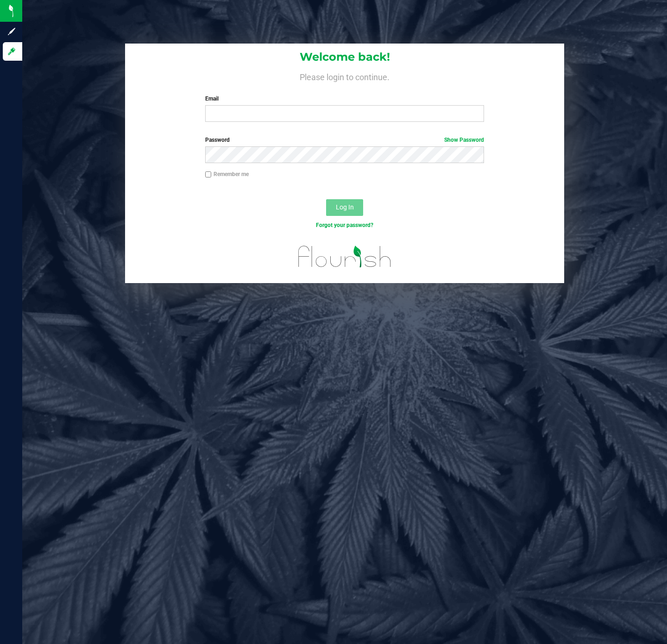 The width and height of the screenshot is (667, 644). Describe the element at coordinates (11, 32) in the screenshot. I see `inline-svg: Sign up` at that location.